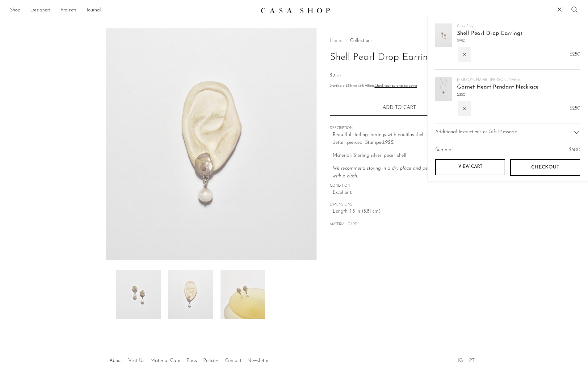 The image size is (588, 382). What do you see at coordinates (69, 10) in the screenshot?
I see `a: Projects` at bounding box center [69, 10].